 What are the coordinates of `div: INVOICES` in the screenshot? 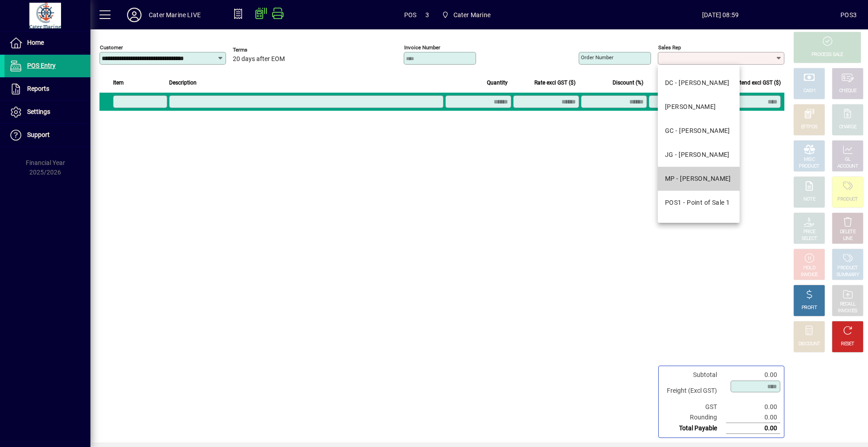 It's located at (847, 311).